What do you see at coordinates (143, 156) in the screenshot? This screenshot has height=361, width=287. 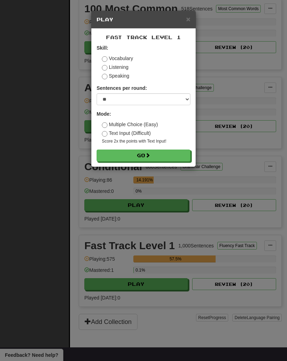 I see `button: Go` at bounding box center [143, 156].